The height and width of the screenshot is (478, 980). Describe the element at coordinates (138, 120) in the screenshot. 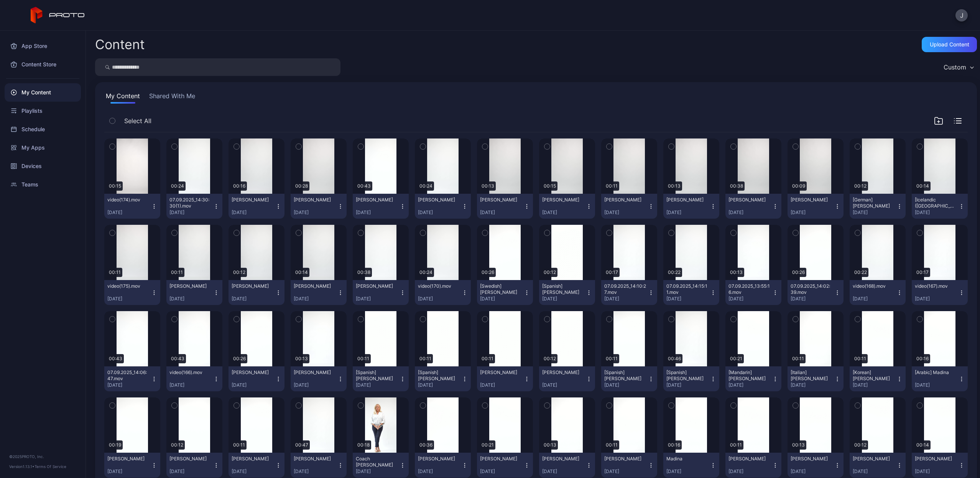

I see `span: Select All` at that location.